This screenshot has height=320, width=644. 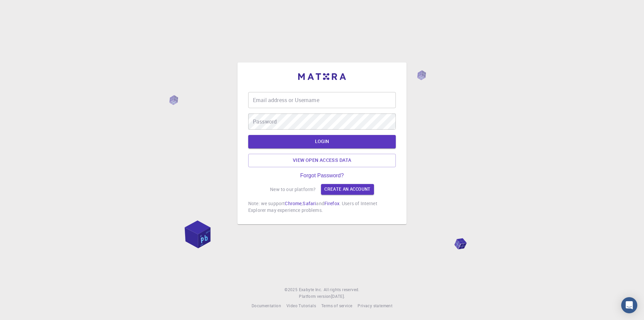 What do you see at coordinates (322, 141) in the screenshot?
I see `button: LOGIN` at bounding box center [322, 141].